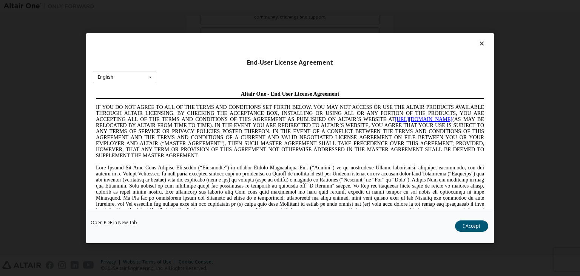  I want to click on span: IF YOU DO NOT AGREE TO ALL OF THE TERMS AND CONDITIONS SET FORTH BELOW, YOU MAY NOT ACCESS OR USE..., so click(197, 43).